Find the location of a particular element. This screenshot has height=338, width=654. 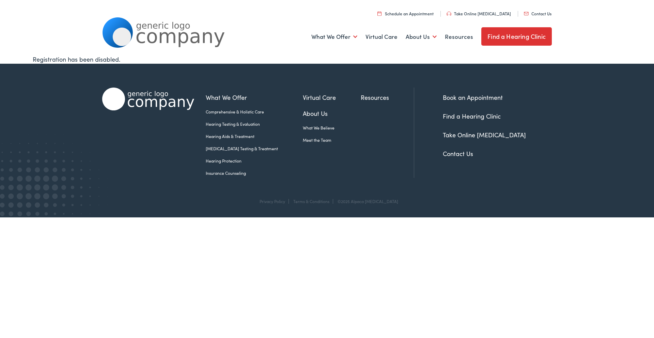

a: Comprehensive & Holistic Care is located at coordinates (254, 112).